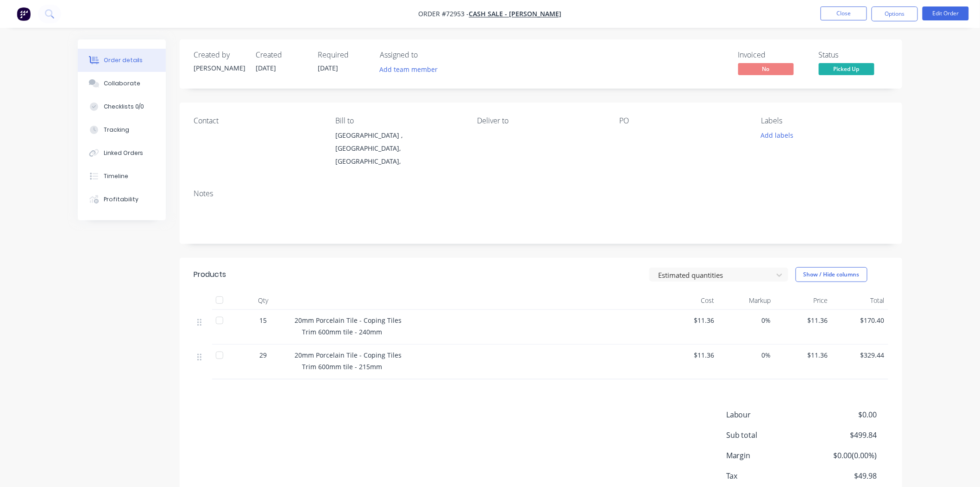 Image resolution: width=980 pixels, height=487 pixels. Describe the element at coordinates (767, 476) in the screenshot. I see `span: Tax` at that location.